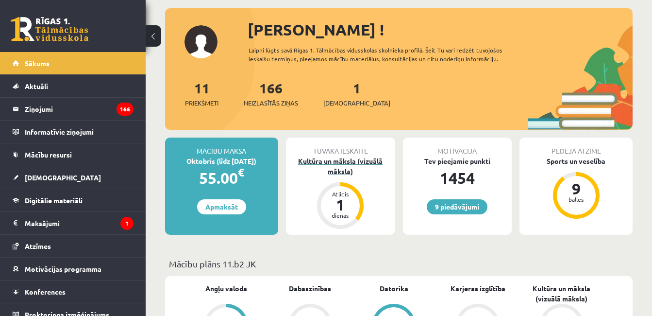  Describe the element at coordinates (73, 200) in the screenshot. I see `a: Digitālie materiāli` at that location.